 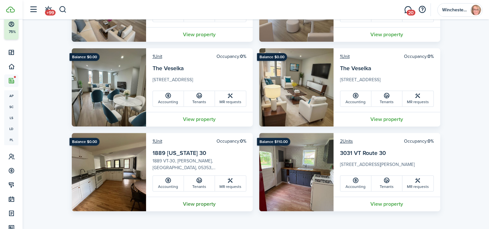 I want to click on span: +99, so click(x=50, y=13).